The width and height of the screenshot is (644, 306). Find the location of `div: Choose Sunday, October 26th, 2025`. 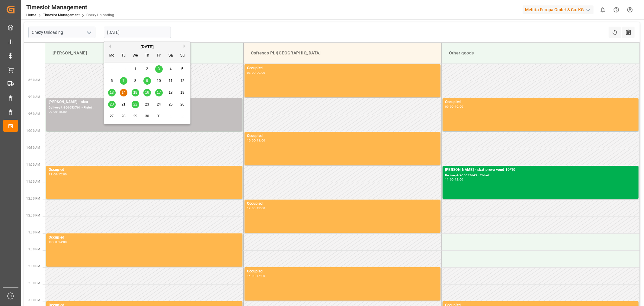

div: Choose Sunday, October 26th, 2025 is located at coordinates (182, 104).